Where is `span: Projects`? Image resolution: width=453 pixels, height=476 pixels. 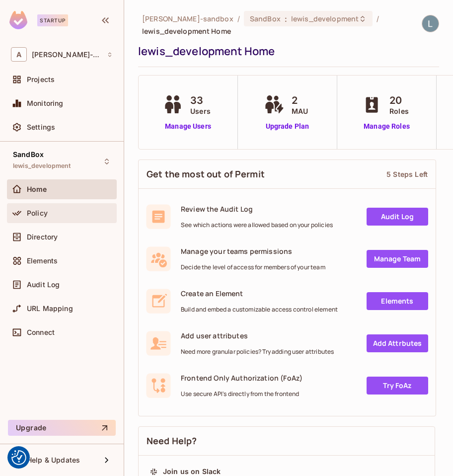 span: Projects is located at coordinates (41, 79).